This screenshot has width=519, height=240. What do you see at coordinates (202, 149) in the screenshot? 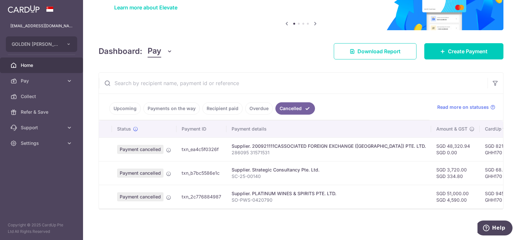
I see `td: txn_ea4c5f0326f` at bounding box center [202, 149].